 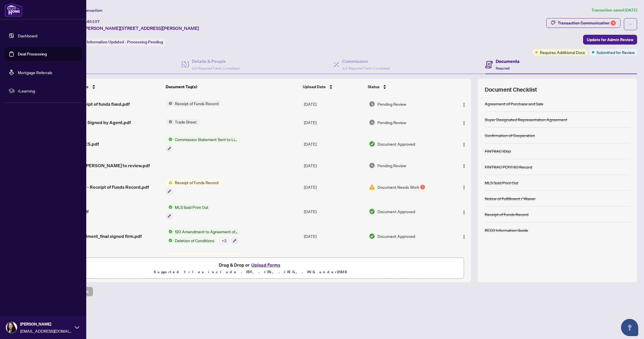 I want to click on button: Upload Forms, so click(x=265, y=265).